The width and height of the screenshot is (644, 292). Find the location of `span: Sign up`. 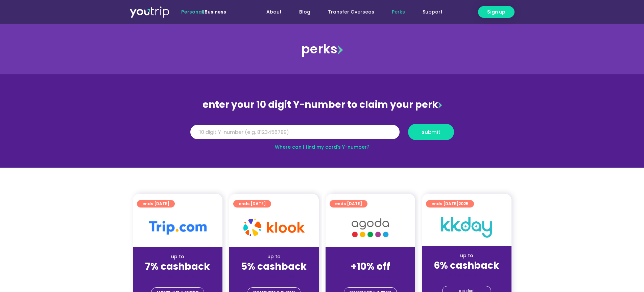

span: Sign up is located at coordinates (496, 12).